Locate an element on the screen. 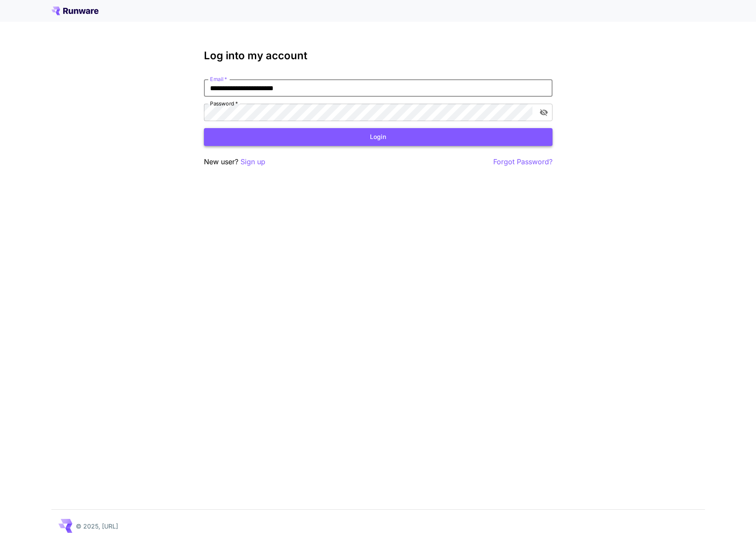 This screenshot has height=542, width=756. label: Email is located at coordinates (218, 79).